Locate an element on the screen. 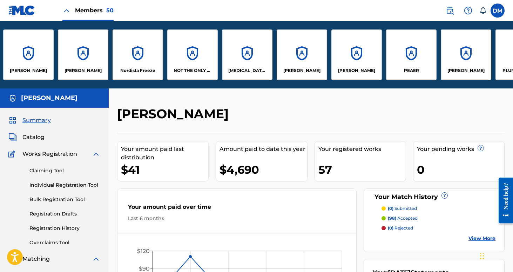 The width and height of the screenshot is (513, 272). img: help is located at coordinates (468, 11).